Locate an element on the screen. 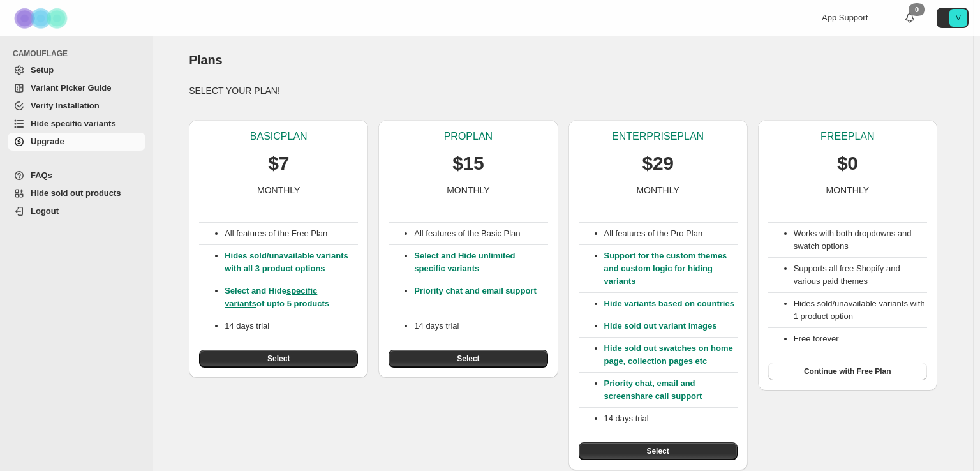 Image resolution: width=980 pixels, height=471 pixels. text: V is located at coordinates (958, 18).